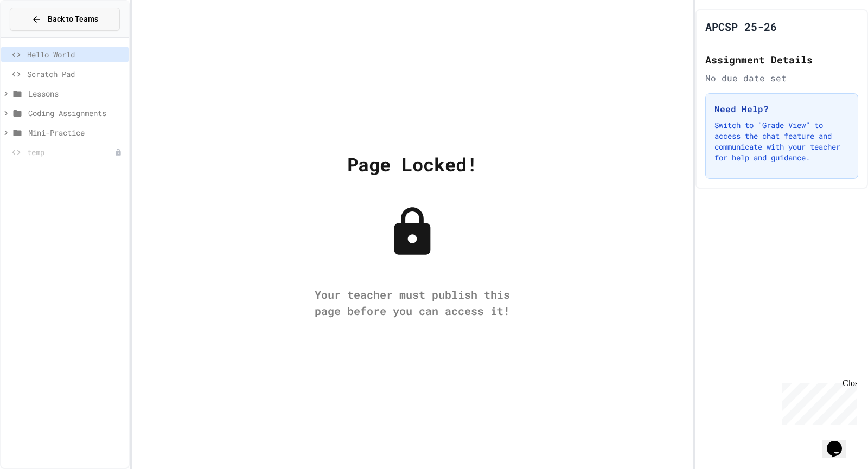 The width and height of the screenshot is (868, 469). What do you see at coordinates (412, 302) in the screenshot?
I see `div: Your teacher must publish this page before you can access it!` at bounding box center [412, 302].